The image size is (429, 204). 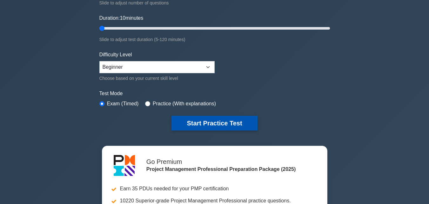 What do you see at coordinates (215, 93) in the screenshot?
I see `label: Test Mode` at bounding box center [215, 93].